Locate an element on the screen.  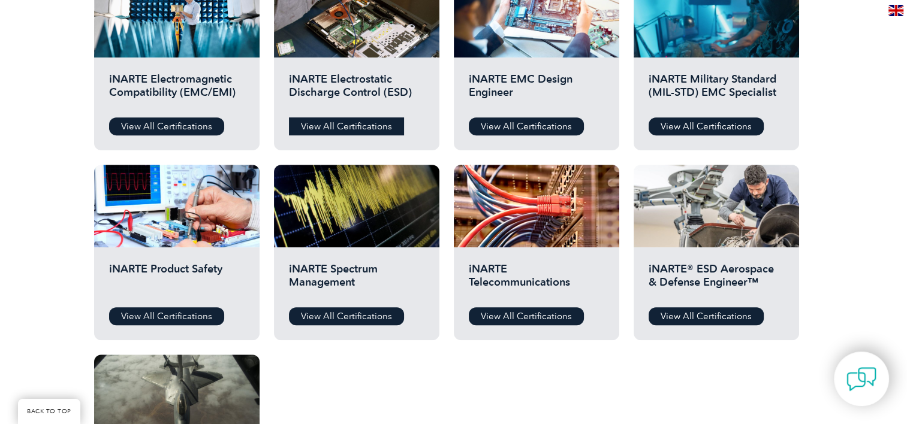
h2: iNARTE Electromagnetic Compatibility (EMC/EMI) is located at coordinates (177, 91).